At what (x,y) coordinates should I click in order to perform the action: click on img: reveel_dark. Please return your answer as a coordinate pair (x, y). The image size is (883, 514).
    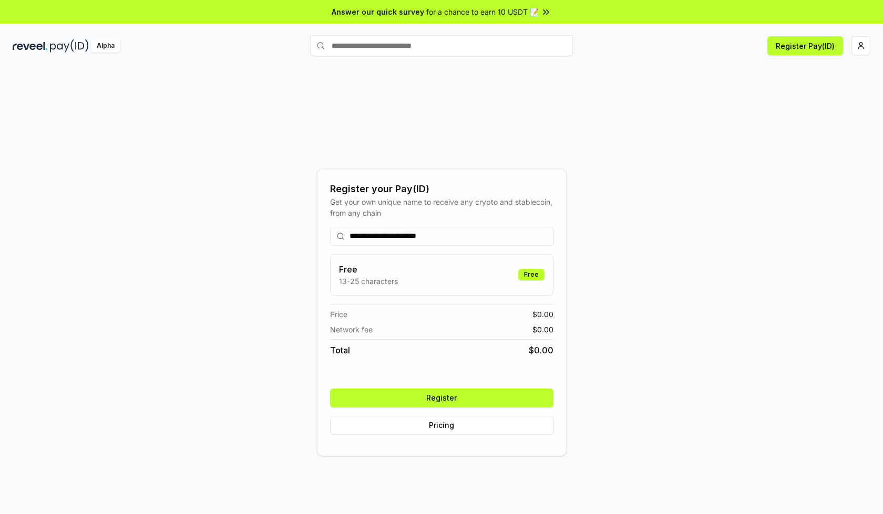
    Looking at the image, I should click on (30, 46).